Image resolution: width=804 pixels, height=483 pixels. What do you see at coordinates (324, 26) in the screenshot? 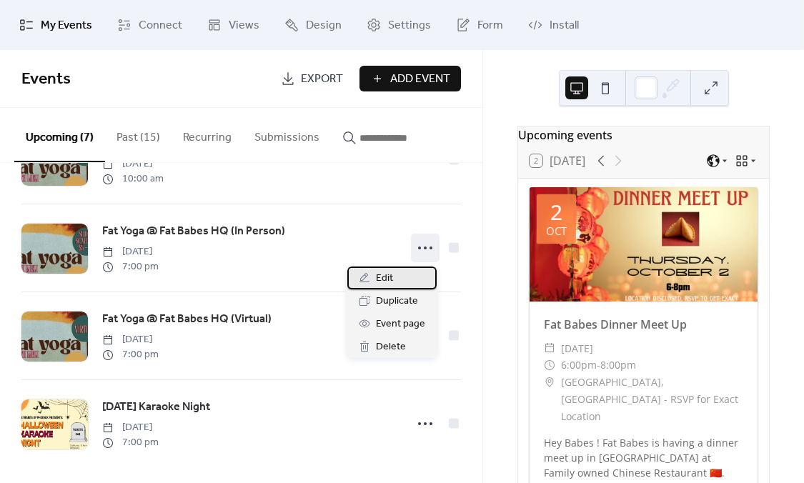
I see `span: Design` at bounding box center [324, 26].